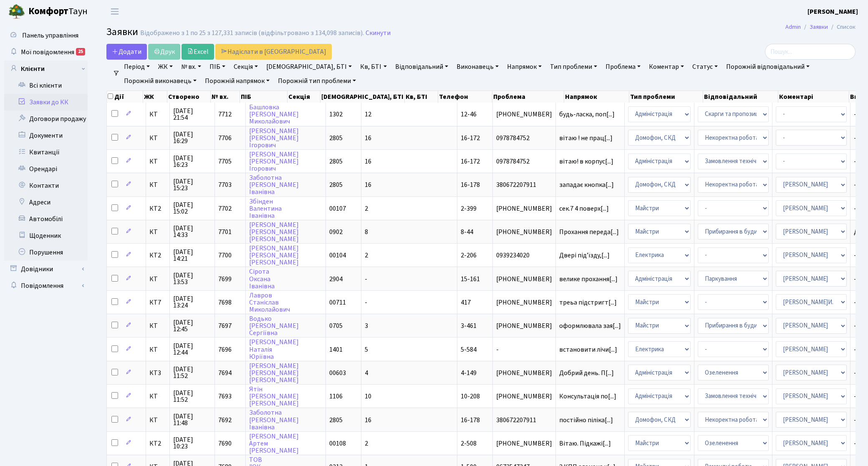  Describe the element at coordinates (47, 52) in the screenshot. I see `span: Мої повідомлення` at that location.